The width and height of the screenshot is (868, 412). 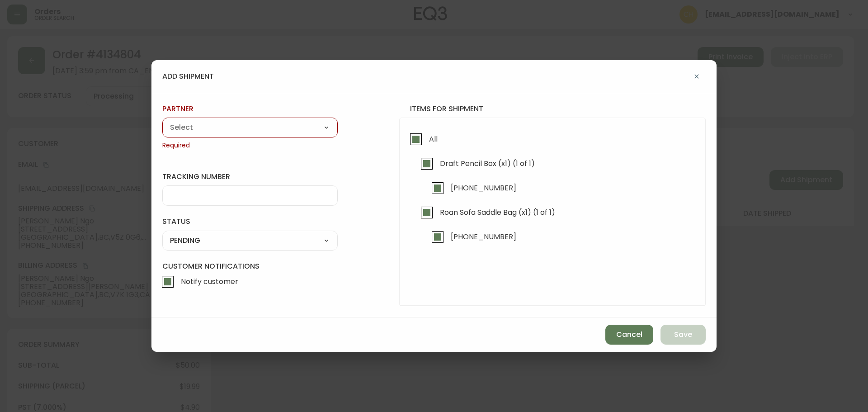 What do you see at coordinates (497, 212) in the screenshot?
I see `span: Roan Sofa Saddle Bag (x1) (1 of 1)` at bounding box center [497, 212].